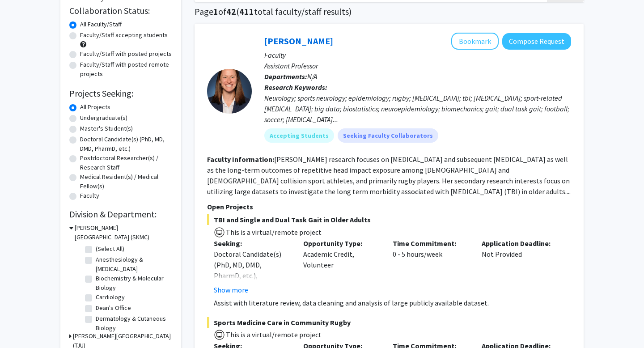 Image resolution: width=644 pixels, height=348 pixels. Describe the element at coordinates (113, 307) in the screenshot. I see `label: Dean's Office` at that location.